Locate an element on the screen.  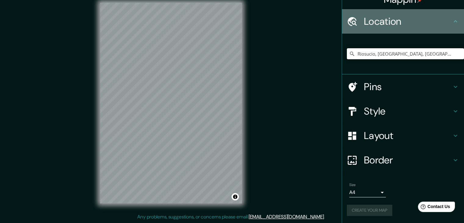
button: Toggle attribution is located at coordinates (235, 197).